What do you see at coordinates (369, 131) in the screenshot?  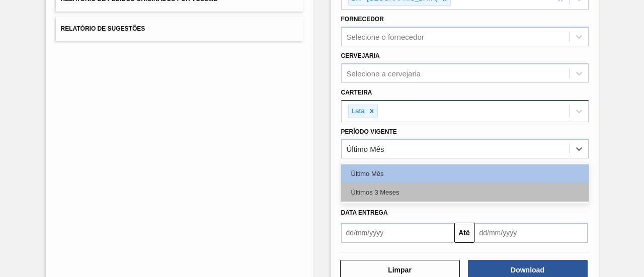 I see `label: Período Vigente` at bounding box center [369, 131].